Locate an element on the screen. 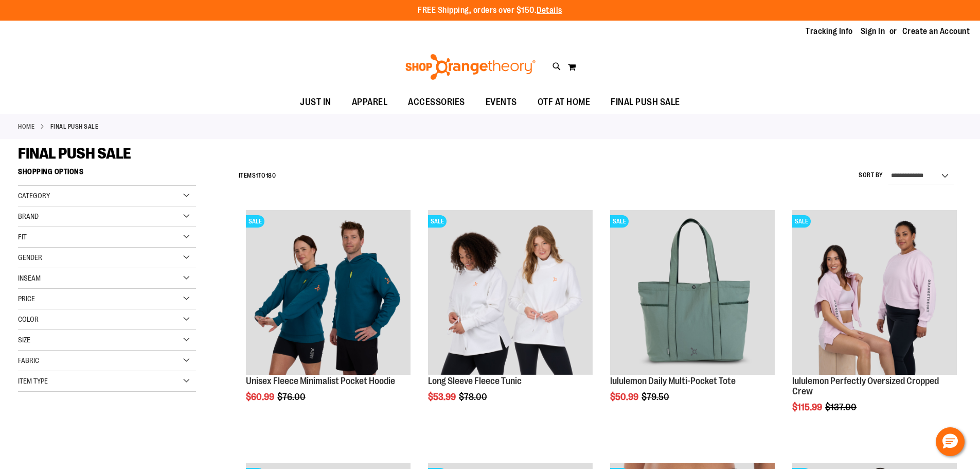 The image size is (980, 469). a: APPAREL is located at coordinates (370, 102).